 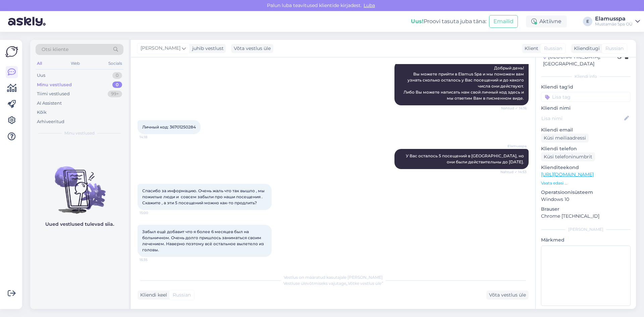 I want to click on div: Proovi tasuta juba täna:, so click(x=449, y=21).